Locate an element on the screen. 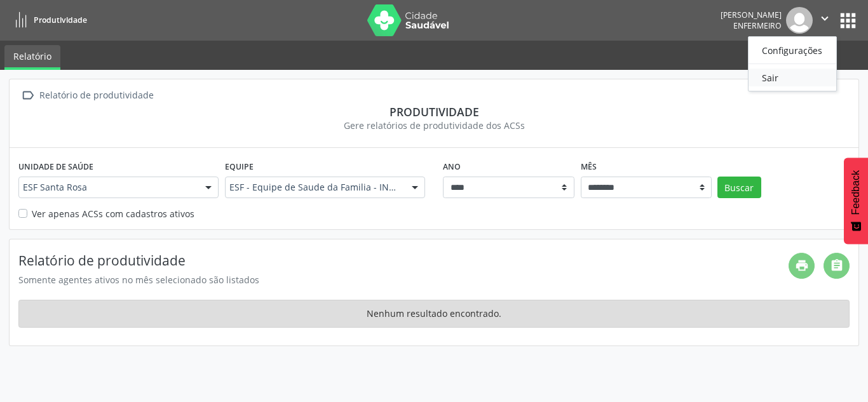 This screenshot has width=868, height=402. label: Equipe is located at coordinates (239, 166).